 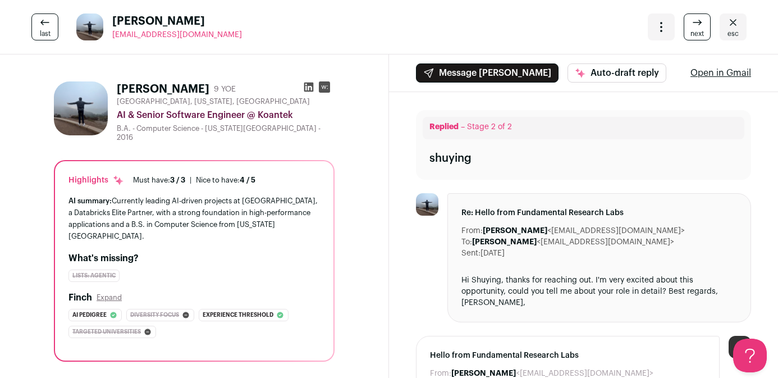 I want to click on div: Hi Shuying, thanks for reaching out. I'm very excited about this opportunity, could you tell me a..., so click(x=599, y=291).